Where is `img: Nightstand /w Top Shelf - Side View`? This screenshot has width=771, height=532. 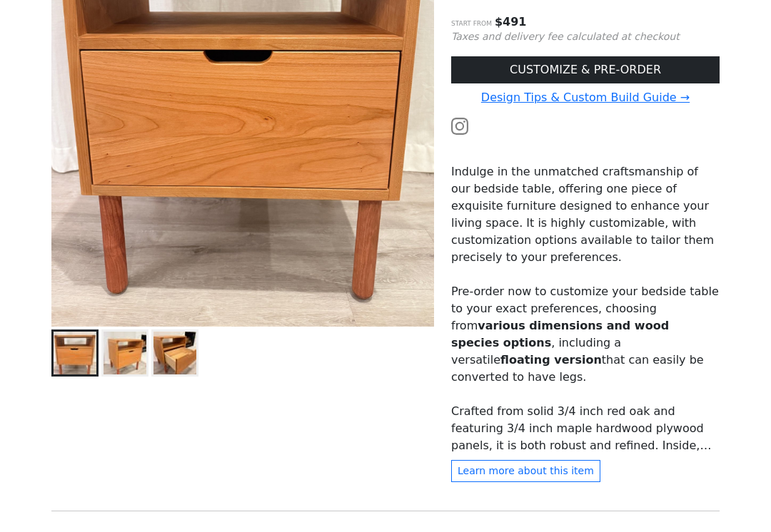 img: Nightstand /w Top Shelf - Side View is located at coordinates (125, 353).